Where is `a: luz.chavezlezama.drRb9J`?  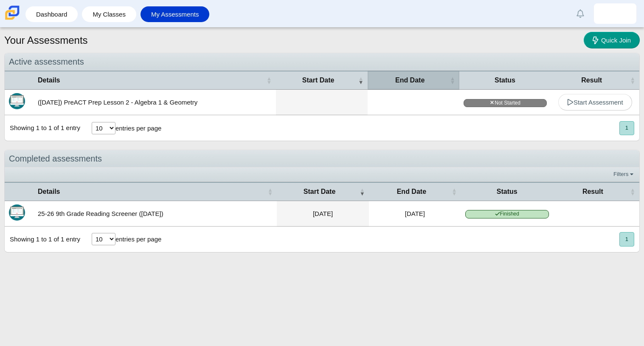 a: luz.chavezlezama.drRb9J is located at coordinates (616, 14).